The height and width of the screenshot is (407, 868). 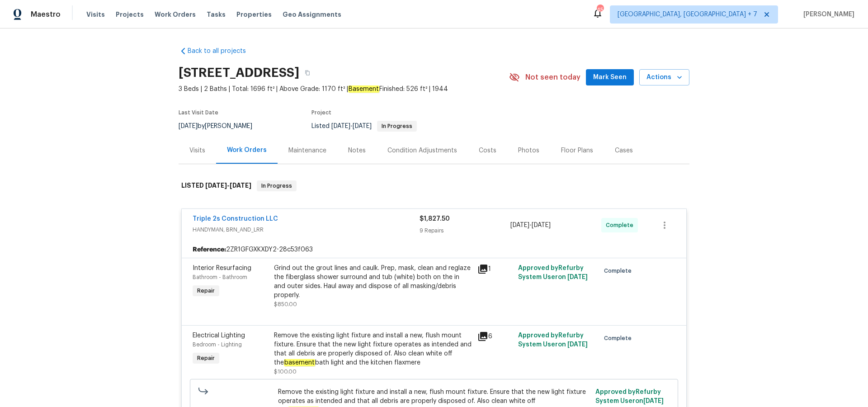 I want to click on span: Listed, so click(x=364, y=126).